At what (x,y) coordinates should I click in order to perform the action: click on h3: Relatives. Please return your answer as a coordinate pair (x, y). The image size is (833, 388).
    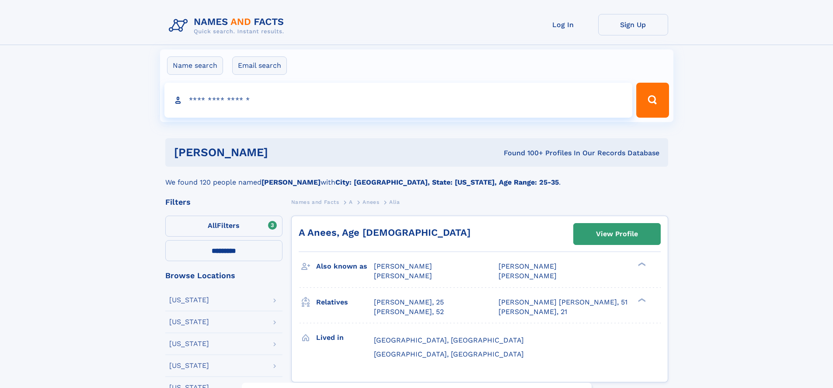
    Looking at the image, I should click on (345, 302).